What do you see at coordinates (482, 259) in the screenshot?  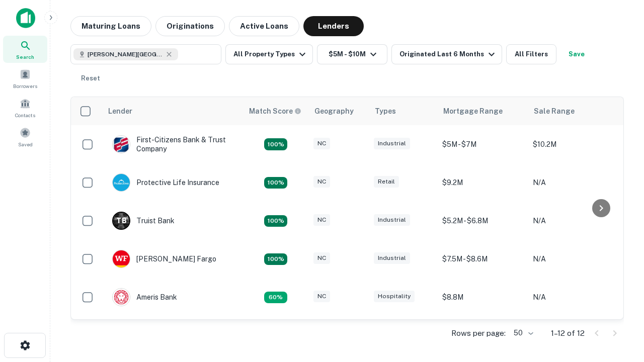 I see `td: $7.5M - $8.6M` at bounding box center [482, 259].